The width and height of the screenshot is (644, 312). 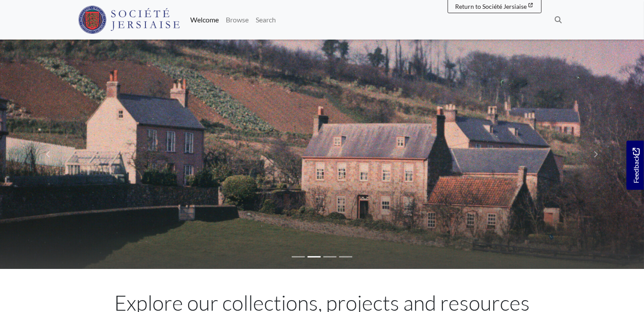 What do you see at coordinates (596, 154) in the screenshot?
I see `a: Move to next slideshow image` at bounding box center [596, 154].